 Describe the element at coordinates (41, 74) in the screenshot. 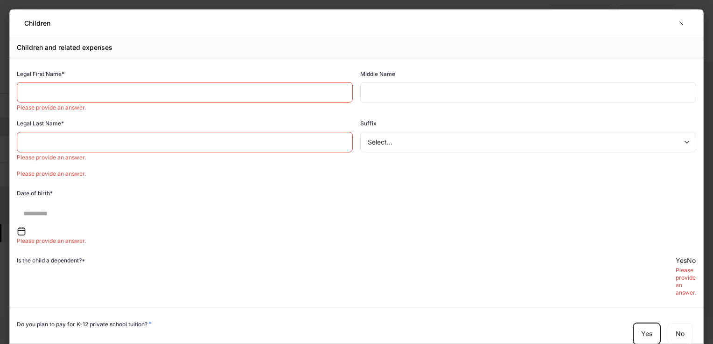

I see `h6: Legal First Name` at that location.